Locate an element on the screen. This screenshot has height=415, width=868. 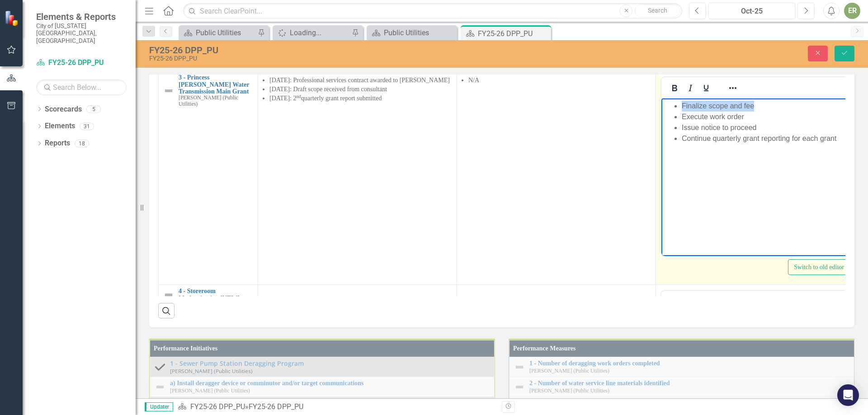
li: N/A is located at coordinates (560, 80).